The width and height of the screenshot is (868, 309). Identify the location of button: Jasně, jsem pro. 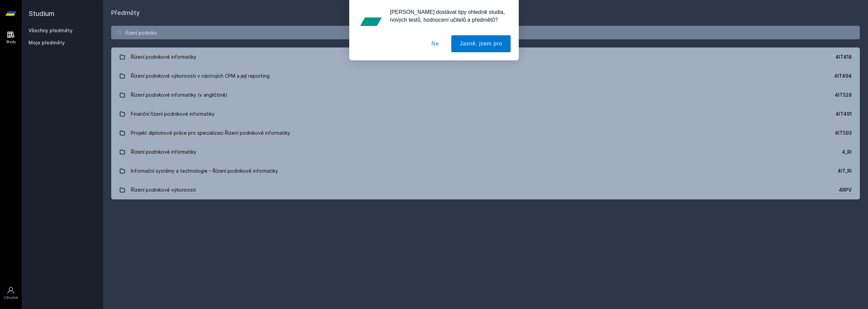
(481, 44).